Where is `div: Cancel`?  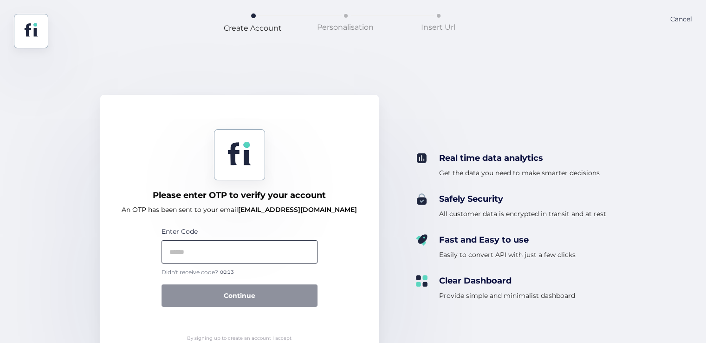 div: Cancel is located at coordinates (681, 31).